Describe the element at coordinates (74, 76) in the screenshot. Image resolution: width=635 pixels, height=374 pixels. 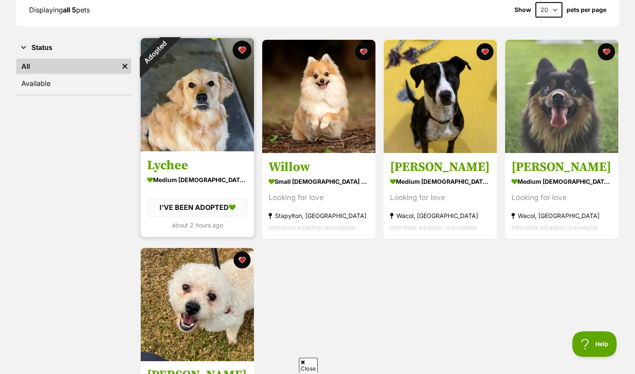
I see `div: Status` at that location.